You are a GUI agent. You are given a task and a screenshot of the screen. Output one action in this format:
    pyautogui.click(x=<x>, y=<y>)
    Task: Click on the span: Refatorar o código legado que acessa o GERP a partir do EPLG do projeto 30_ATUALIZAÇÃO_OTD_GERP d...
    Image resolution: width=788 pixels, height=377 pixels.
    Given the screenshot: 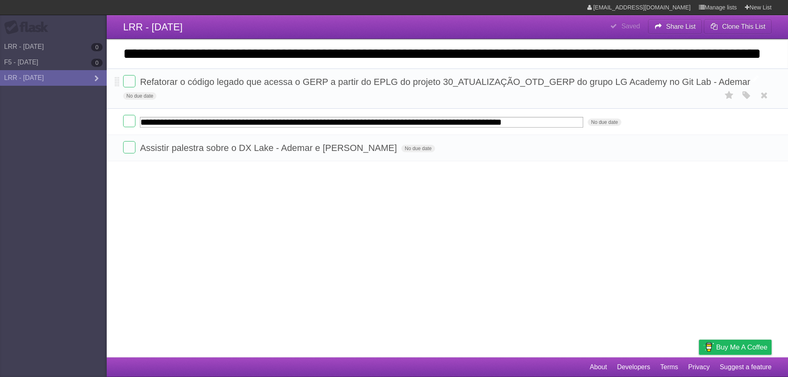 What is the action you would take?
    pyautogui.click(x=446, y=82)
    